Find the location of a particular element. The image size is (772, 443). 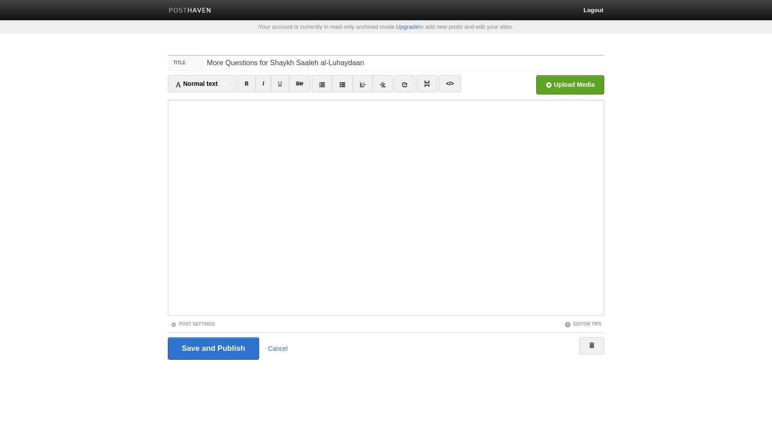

span: Normal text is located at coordinates (196, 84).